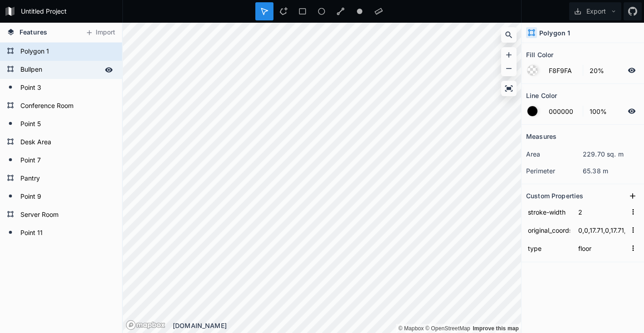 This screenshot has width=644, height=333. I want to click on dd: 65.38 m, so click(611, 170).